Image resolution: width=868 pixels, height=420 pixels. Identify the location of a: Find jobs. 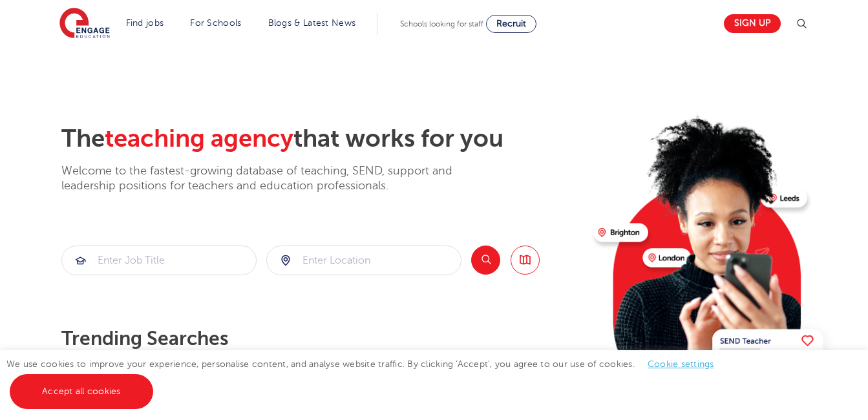
(144, 23).